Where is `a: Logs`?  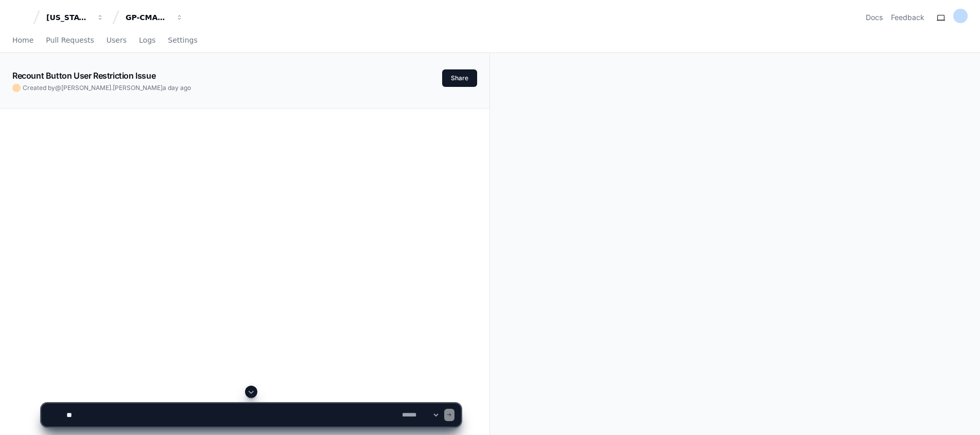 a: Logs is located at coordinates (148, 40).